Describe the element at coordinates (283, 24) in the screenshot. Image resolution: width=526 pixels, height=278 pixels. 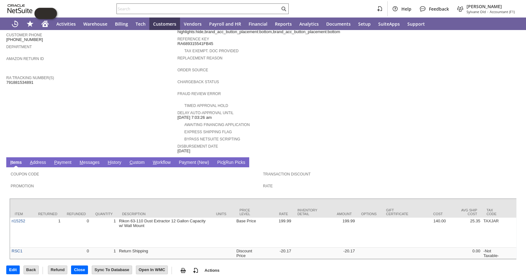
I see `a: Reports` at that location.